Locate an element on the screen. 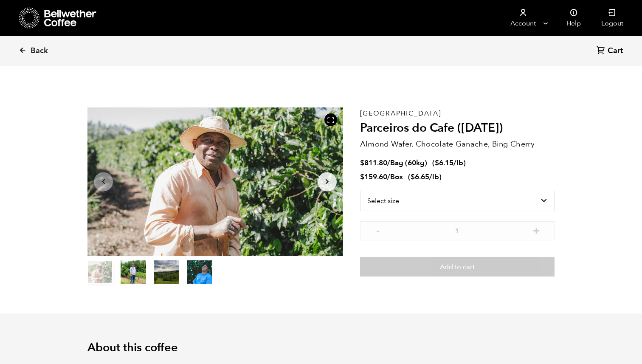 The height and width of the screenshot is (364, 642). bdi: 6.15 is located at coordinates (444, 163).